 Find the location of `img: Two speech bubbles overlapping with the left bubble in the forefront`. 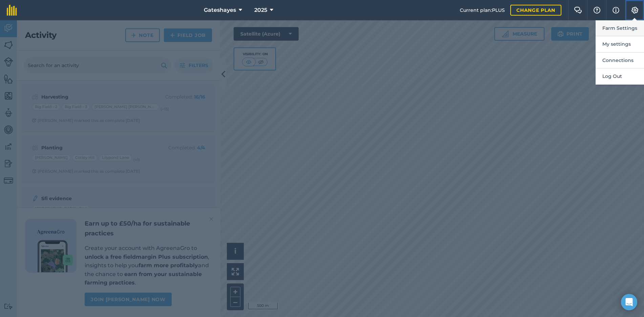

img: Two speech bubbles overlapping with the left bubble in the forefront is located at coordinates (578, 10).